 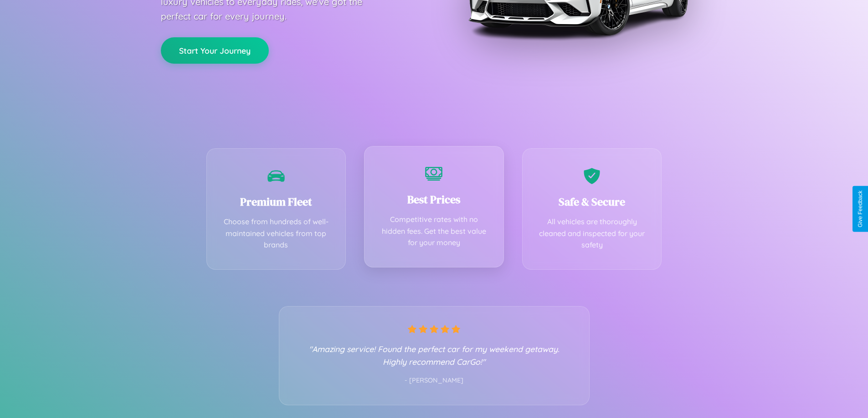 I want to click on p: Competitive rates with no hidden fees. Get the best value for your money, so click(x=434, y=231).